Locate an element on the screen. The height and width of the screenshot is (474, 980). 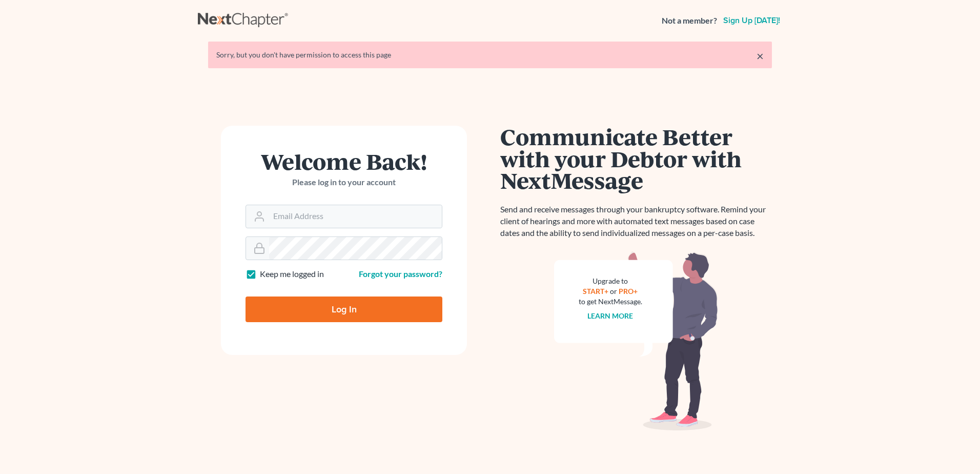
div: Sorry, but you don't have permission to access this page is located at coordinates (490, 55).